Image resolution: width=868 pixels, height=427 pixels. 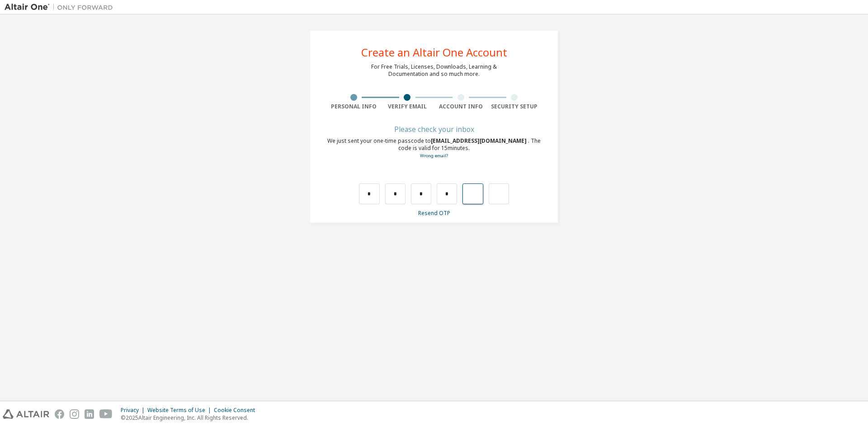 What do you see at coordinates (236, 410) in the screenshot?
I see `div: Cookie Consent` at bounding box center [236, 410].